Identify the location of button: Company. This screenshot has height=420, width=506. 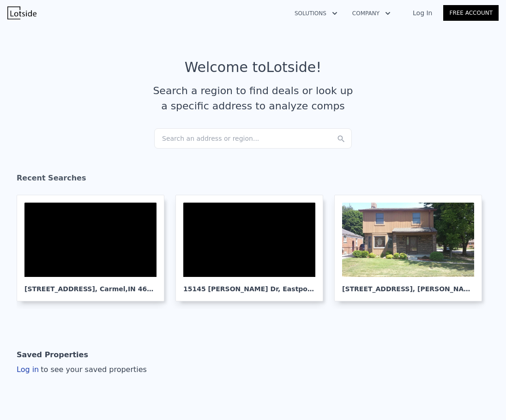
(371, 13).